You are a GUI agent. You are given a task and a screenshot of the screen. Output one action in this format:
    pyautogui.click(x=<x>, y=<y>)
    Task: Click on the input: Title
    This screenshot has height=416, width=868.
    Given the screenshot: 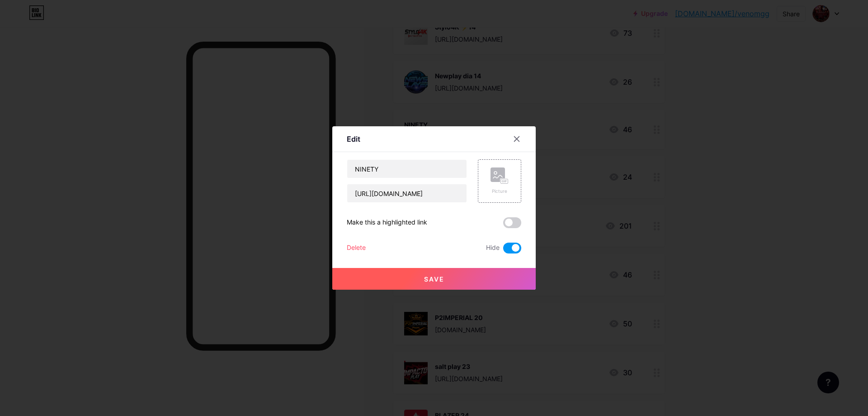 What is the action you would take?
    pyautogui.click(x=407, y=169)
    